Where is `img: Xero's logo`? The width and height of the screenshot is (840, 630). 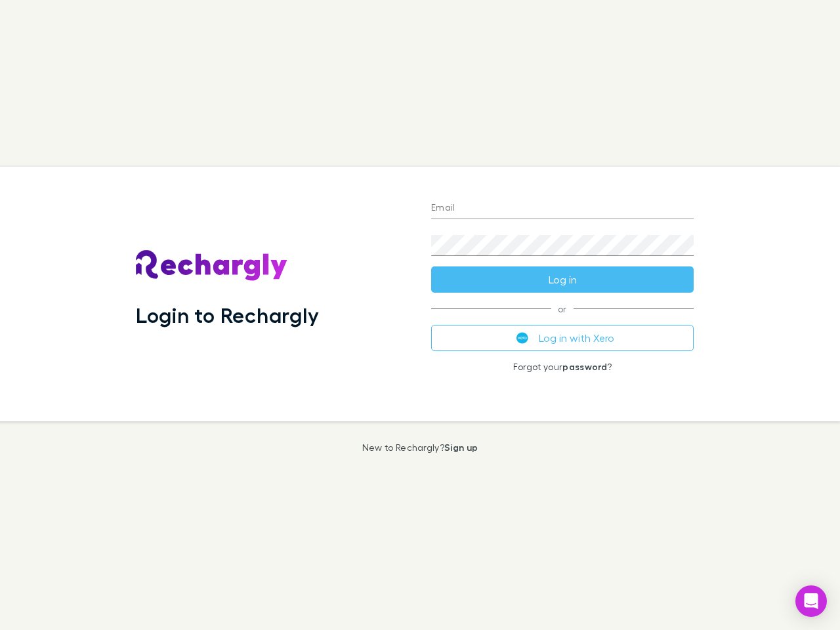
img: Xero's logo is located at coordinates (522, 338).